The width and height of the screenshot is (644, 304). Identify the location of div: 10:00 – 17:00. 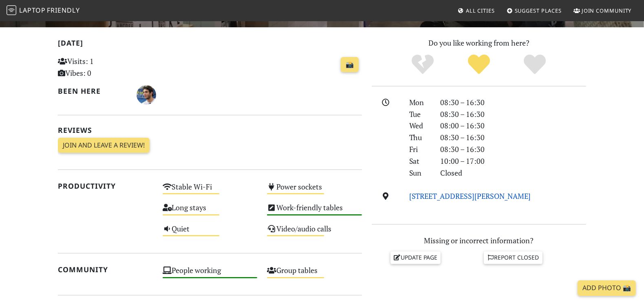
(513, 161).